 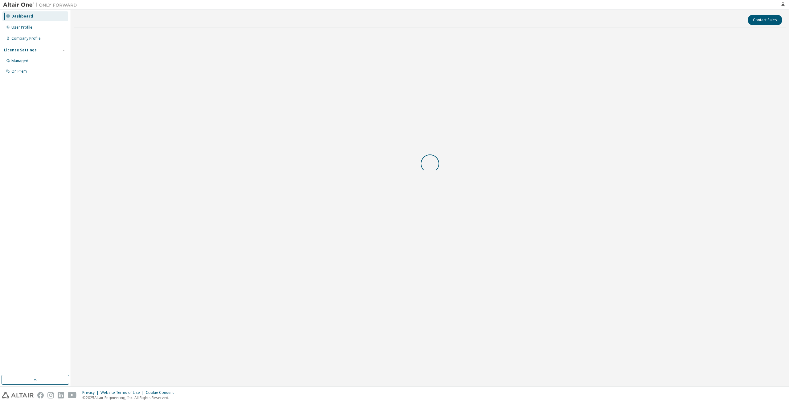 I want to click on div: Privacy, so click(x=91, y=393).